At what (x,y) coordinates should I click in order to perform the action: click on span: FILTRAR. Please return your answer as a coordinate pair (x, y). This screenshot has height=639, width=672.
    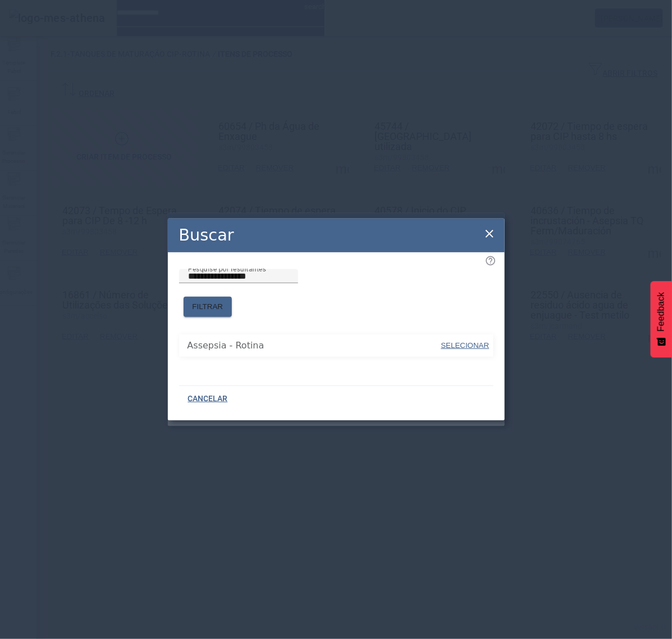
    Looking at the image, I should click on (208, 307).